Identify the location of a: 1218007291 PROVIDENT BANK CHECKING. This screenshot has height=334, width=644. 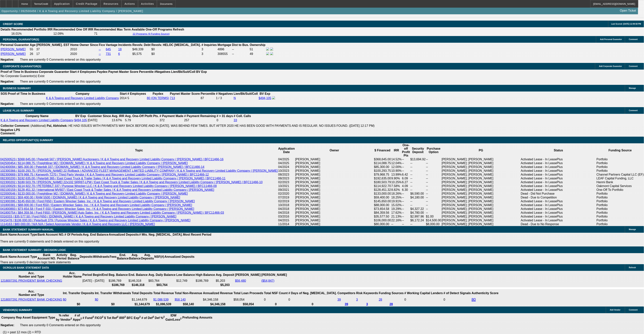
(31, 299).